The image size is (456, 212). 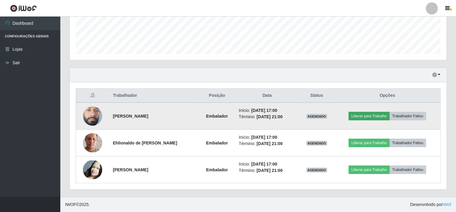 I want to click on img: CoreUI Logo, so click(x=23, y=8).